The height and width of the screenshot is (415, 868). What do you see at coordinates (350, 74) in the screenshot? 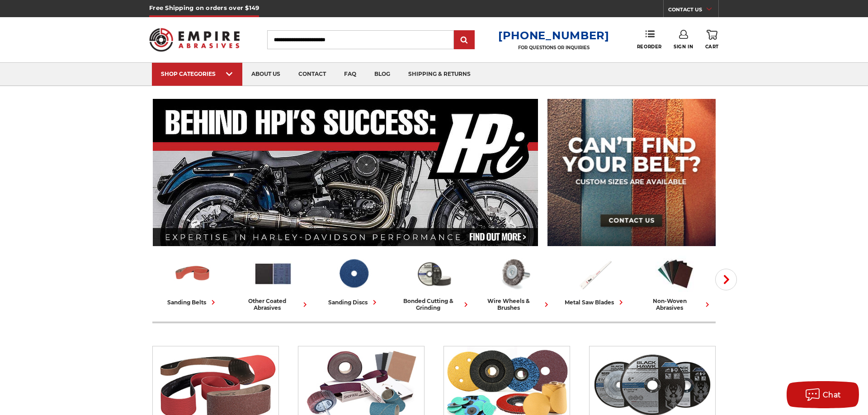
I see `a: faq` at bounding box center [350, 74].